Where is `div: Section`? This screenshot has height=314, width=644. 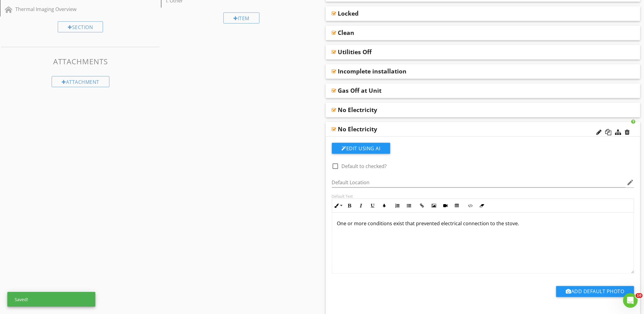 div: Section is located at coordinates (80, 27).